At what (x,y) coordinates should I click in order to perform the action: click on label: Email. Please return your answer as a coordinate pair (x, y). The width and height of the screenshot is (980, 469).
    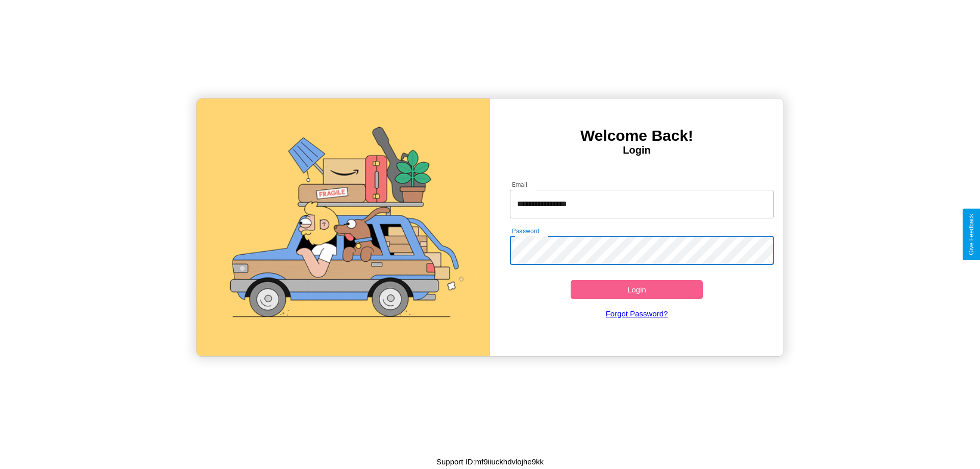
    Looking at the image, I should click on (520, 185).